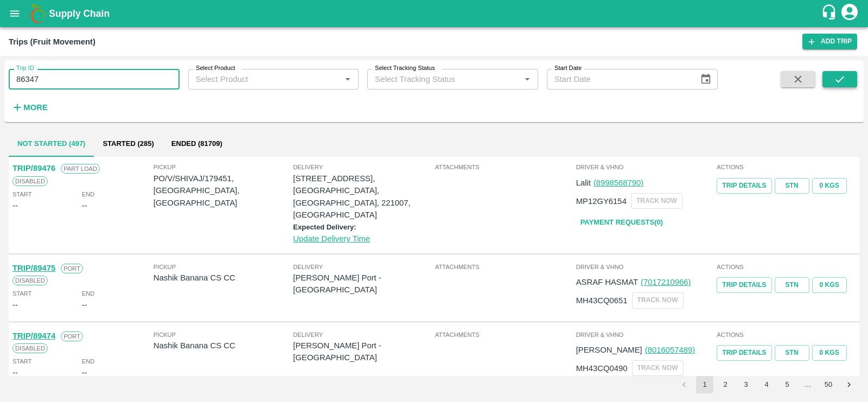  What do you see at coordinates (34, 168) in the screenshot?
I see `p: TRIP/89476` at bounding box center [34, 168].